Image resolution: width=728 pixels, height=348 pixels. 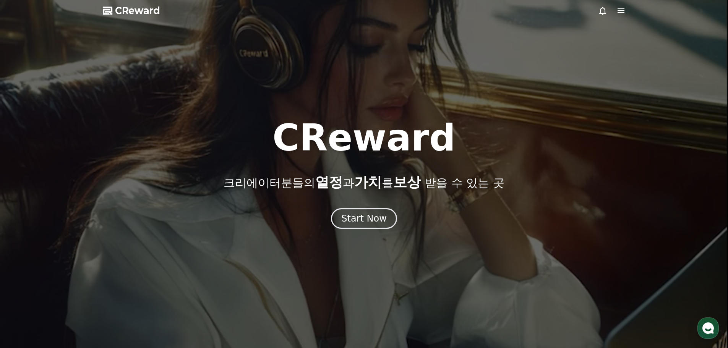 What do you see at coordinates (138, 11) in the screenshot?
I see `span: CReward` at bounding box center [138, 11].